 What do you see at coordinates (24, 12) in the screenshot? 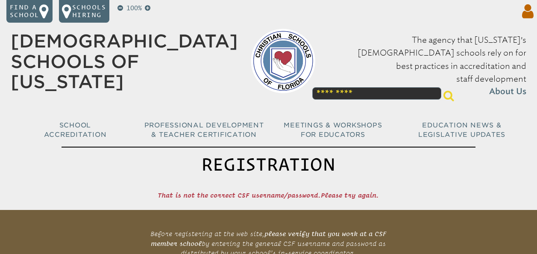
I see `p: Find a school` at bounding box center [24, 12].